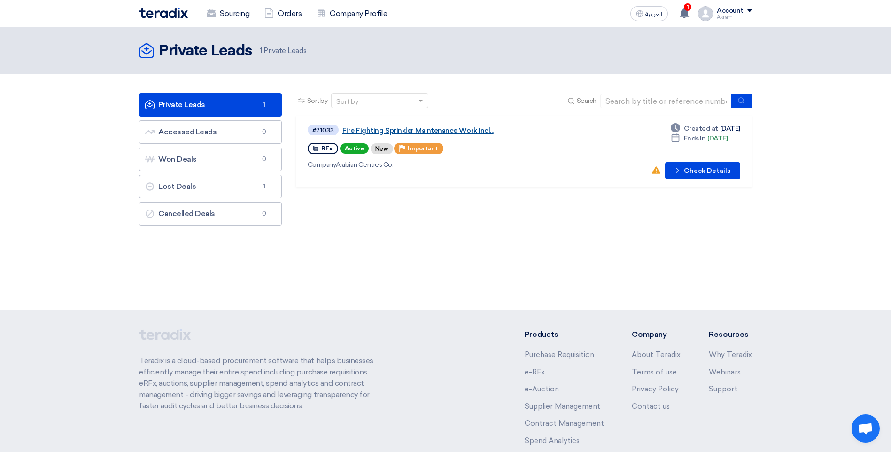 The width and height of the screenshot is (891, 452). I want to click on a: Orders, so click(283, 14).